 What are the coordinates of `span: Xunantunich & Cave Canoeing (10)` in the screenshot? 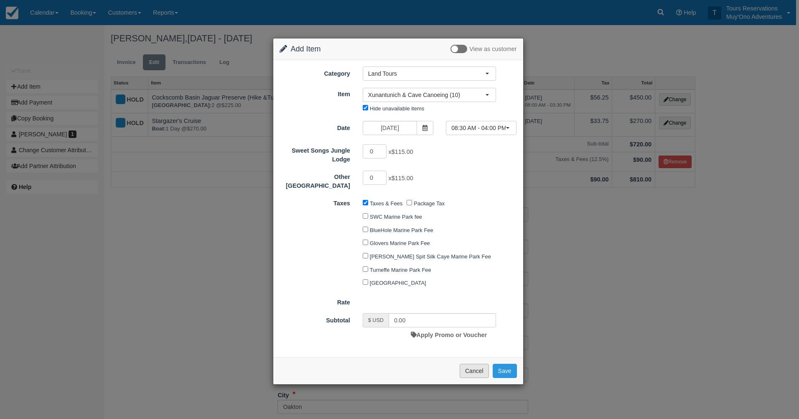 It's located at (427, 95).